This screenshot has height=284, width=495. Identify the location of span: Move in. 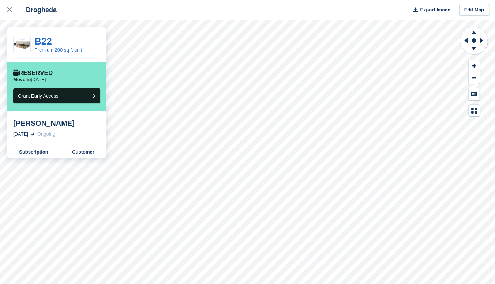
(22, 79).